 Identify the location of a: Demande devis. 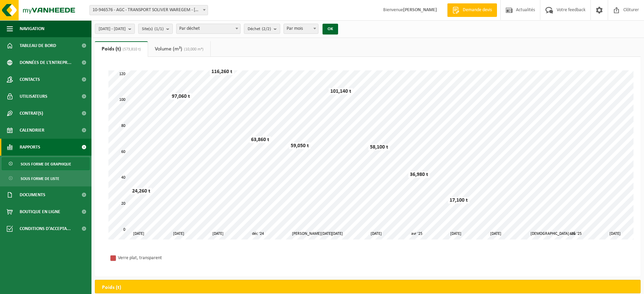
(472, 10).